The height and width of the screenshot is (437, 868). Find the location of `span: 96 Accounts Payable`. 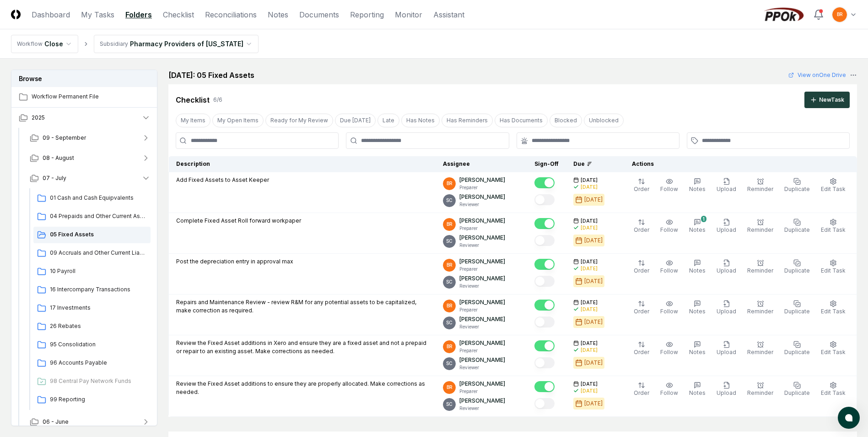

span: 96 Accounts Payable is located at coordinates (99, 363).